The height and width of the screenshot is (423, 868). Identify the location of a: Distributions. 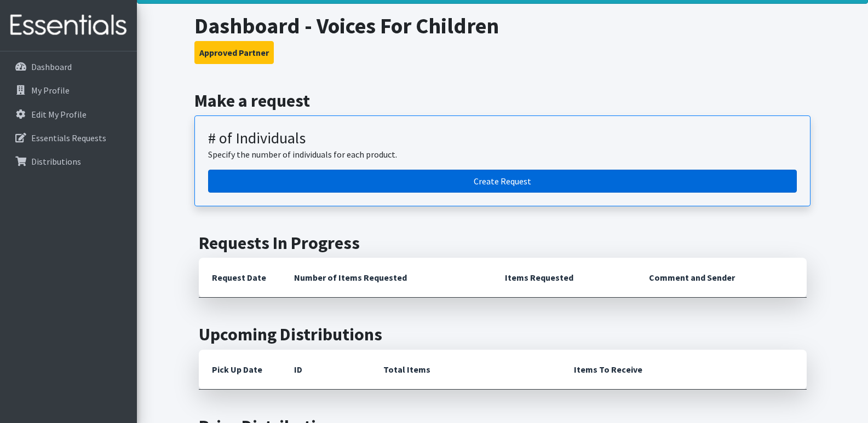
(68, 161).